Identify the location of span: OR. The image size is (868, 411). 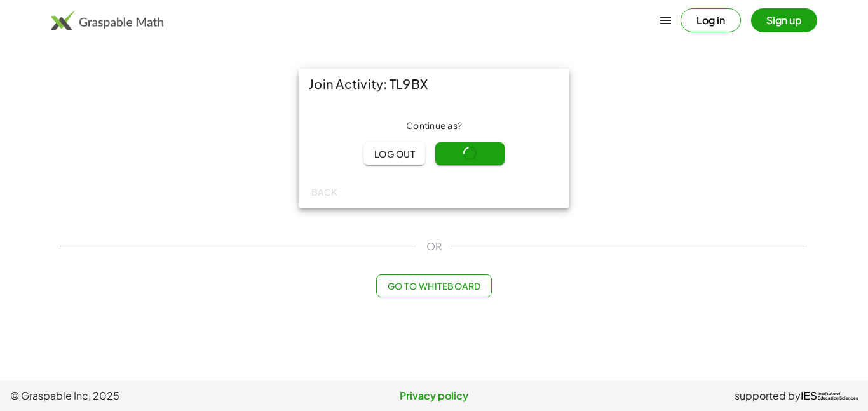
(434, 246).